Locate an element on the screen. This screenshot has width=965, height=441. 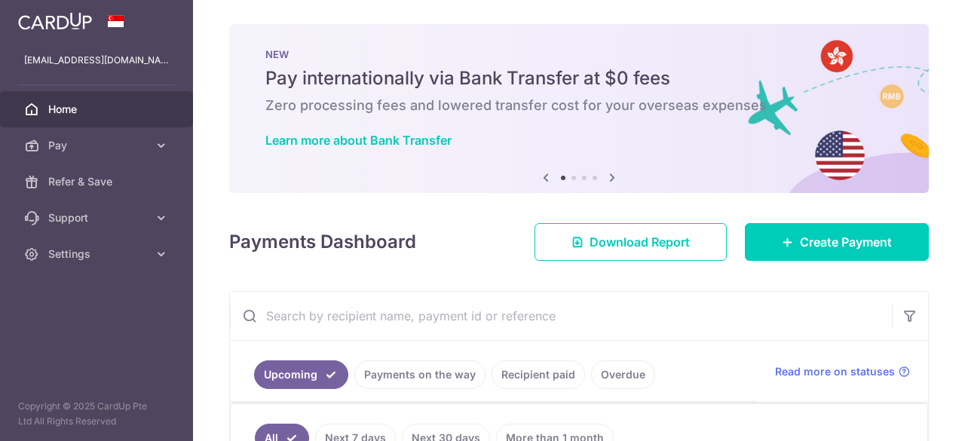
img: CardUp is located at coordinates (55, 21).